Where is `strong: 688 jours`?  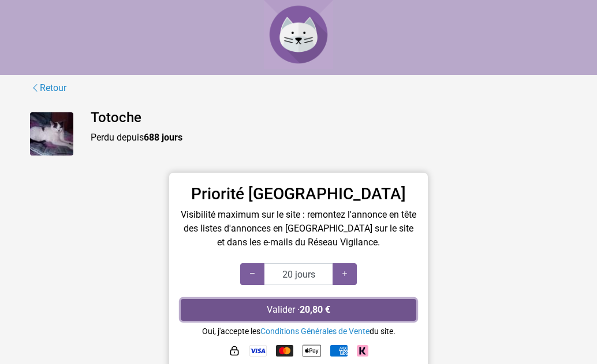 strong: 688 jours is located at coordinates (163, 137).